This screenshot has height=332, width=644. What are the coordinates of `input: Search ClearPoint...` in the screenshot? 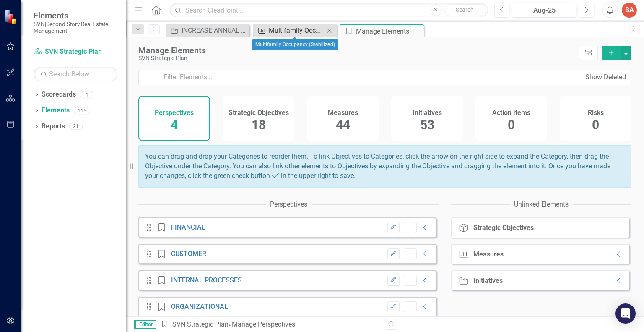 It's located at (329, 10).